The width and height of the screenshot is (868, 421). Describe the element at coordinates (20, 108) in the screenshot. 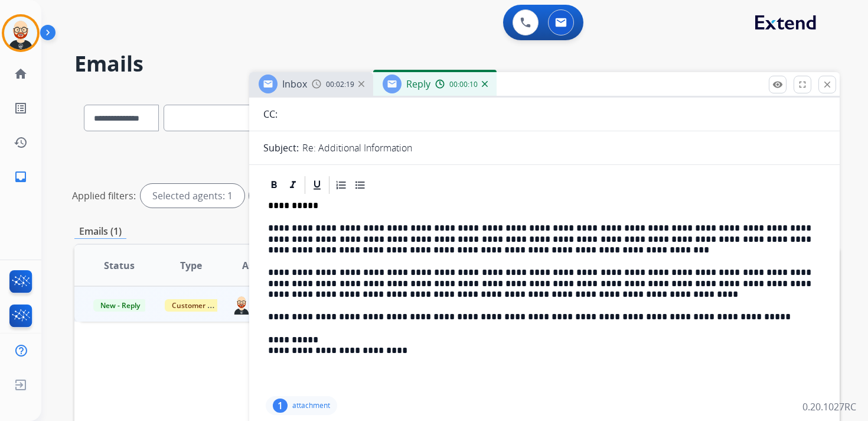

I see `mat-icon: list_alt` at that location.